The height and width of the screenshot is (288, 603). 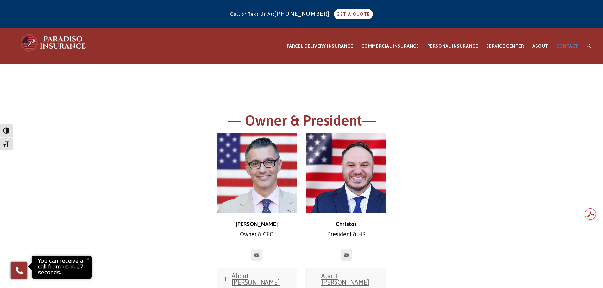 I want to click on h1: — Owner & President—, so click(x=302, y=122).